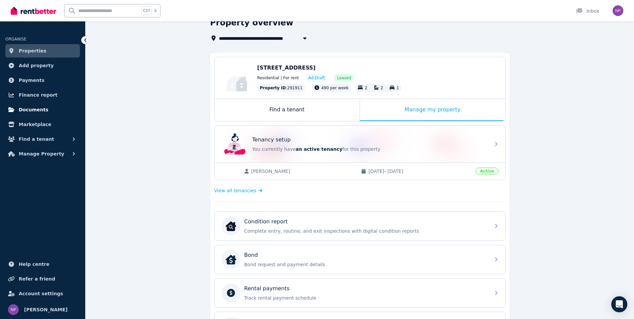 This screenshot has width=634, height=319. I want to click on a: Rental paymentsTrack rental payment schedule, so click(360, 293).